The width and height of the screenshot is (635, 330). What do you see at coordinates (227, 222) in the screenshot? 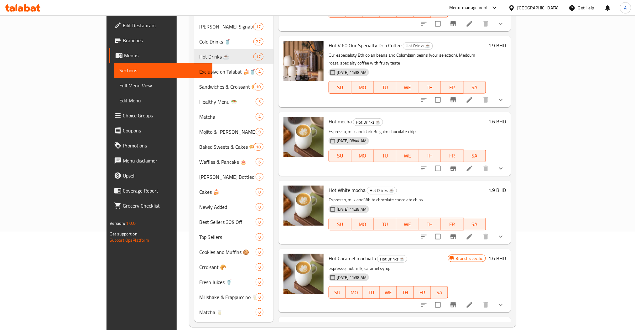
I see `span: Best Sellers 30% Off` at bounding box center [227, 222].